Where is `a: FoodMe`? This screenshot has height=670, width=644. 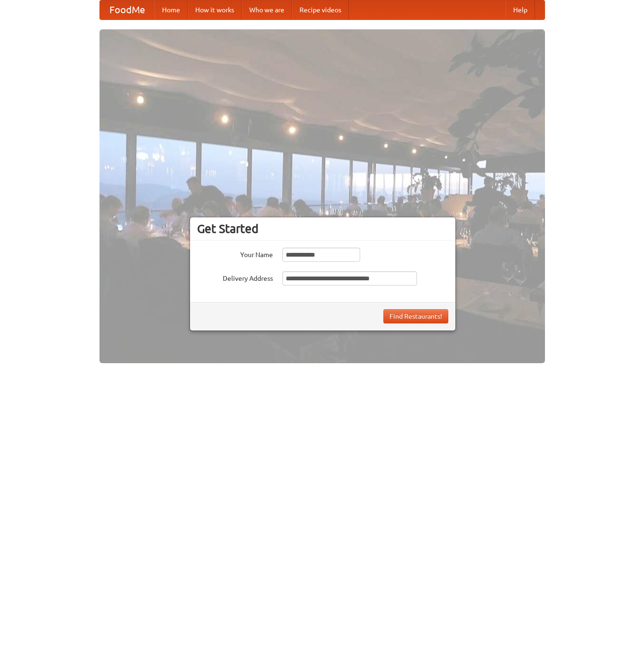
a: FoodMe is located at coordinates (127, 10).